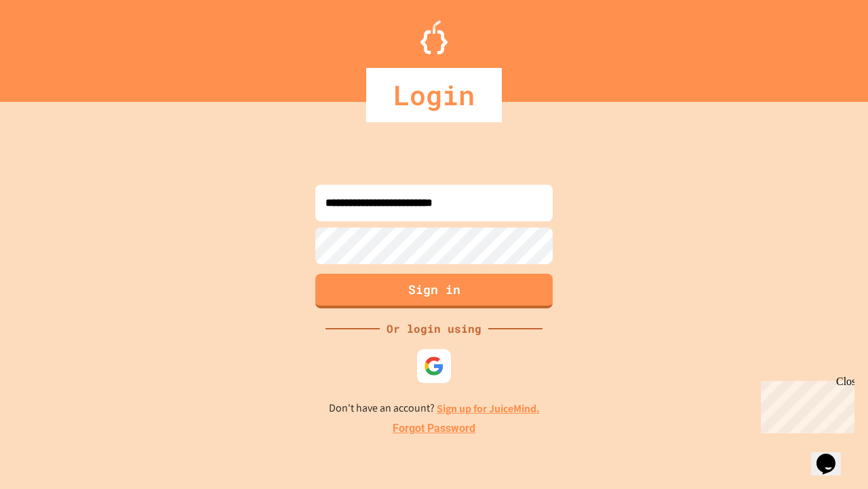 Image resolution: width=868 pixels, height=489 pixels. I want to click on div: Login, so click(434, 95).